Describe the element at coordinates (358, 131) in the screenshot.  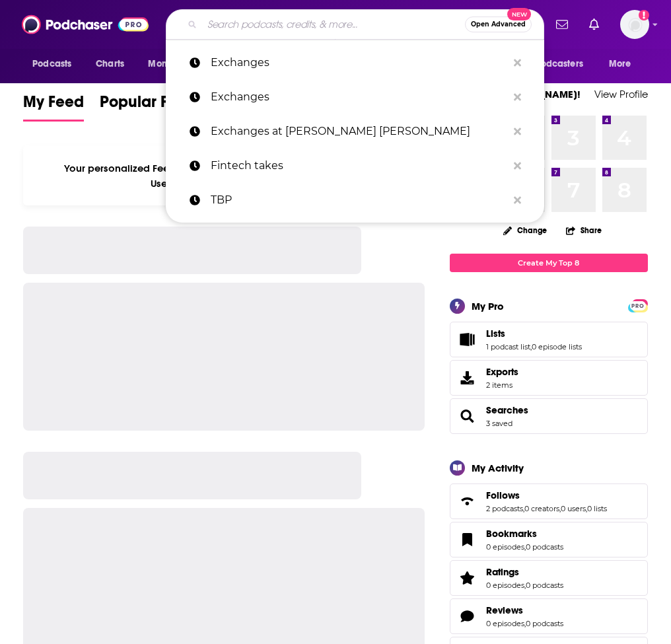
I see `p: Exchanges at Goldman Sachs` at that location.